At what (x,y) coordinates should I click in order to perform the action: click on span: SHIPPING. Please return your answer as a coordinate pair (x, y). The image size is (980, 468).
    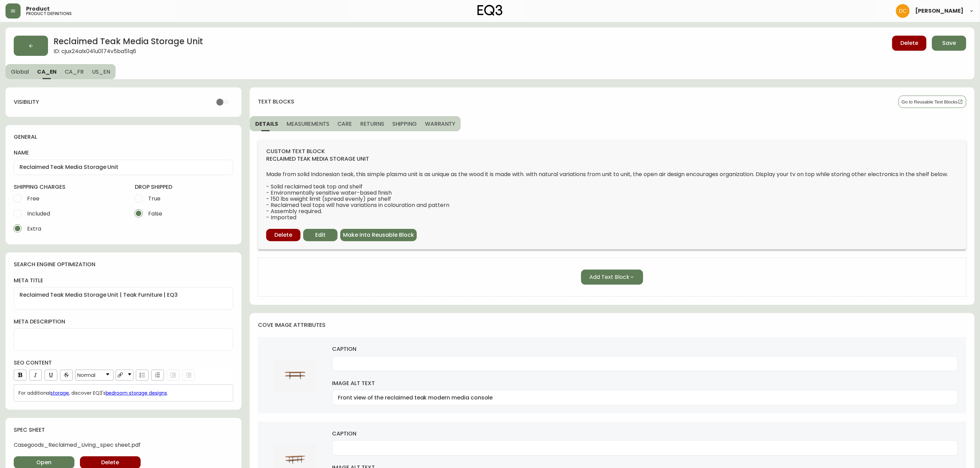
    Looking at the image, I should click on (405, 124).